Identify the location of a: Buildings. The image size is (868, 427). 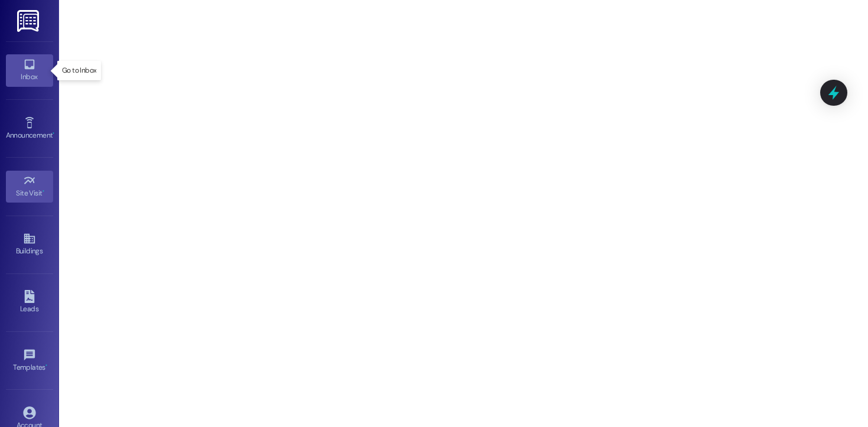
(29, 245).